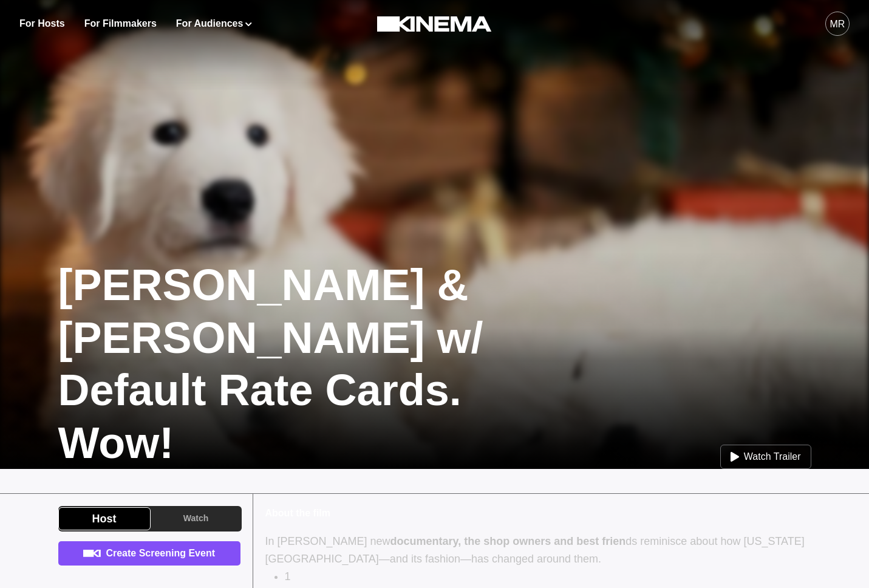 This screenshot has width=869, height=588. I want to click on a: Create Screening Event, so click(149, 553).